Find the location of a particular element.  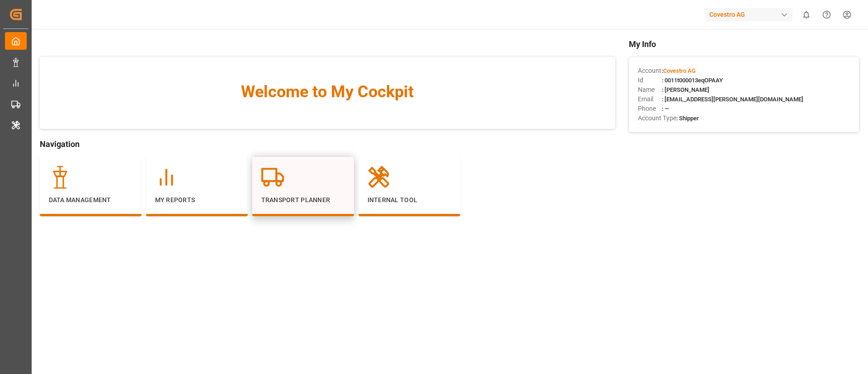

span: Covestro AG is located at coordinates (679, 70).